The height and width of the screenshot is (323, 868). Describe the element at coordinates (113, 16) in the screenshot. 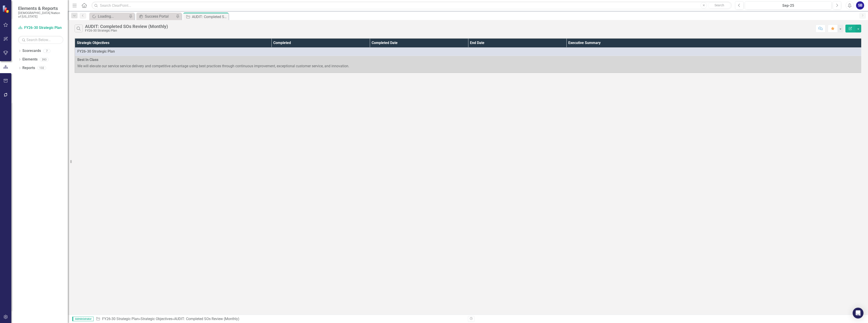

I see `div: Loading...` at that location.